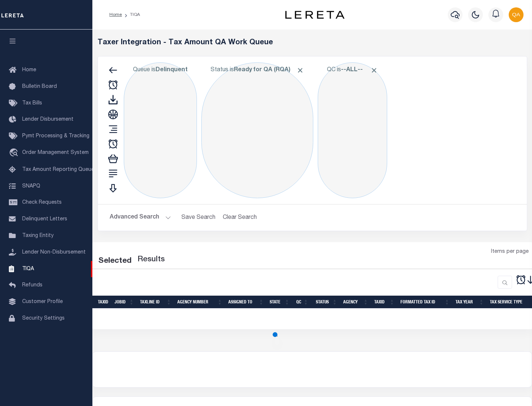 This screenshot has height=406, width=532. What do you see at coordinates (315, 15) in the screenshot?
I see `img: logo-dark.svg` at bounding box center [315, 15].